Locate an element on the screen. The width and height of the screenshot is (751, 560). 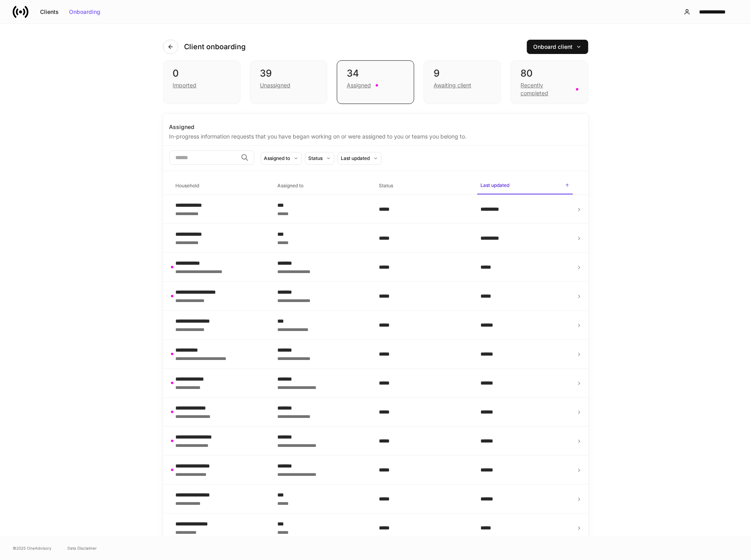
span: Assigned to is located at coordinates (322, 185).